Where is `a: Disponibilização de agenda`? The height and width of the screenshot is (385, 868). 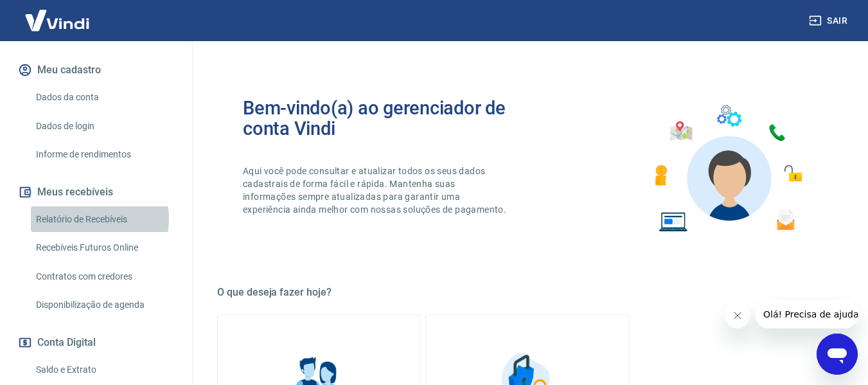 a: Disponibilização de agenda is located at coordinates (103, 305).